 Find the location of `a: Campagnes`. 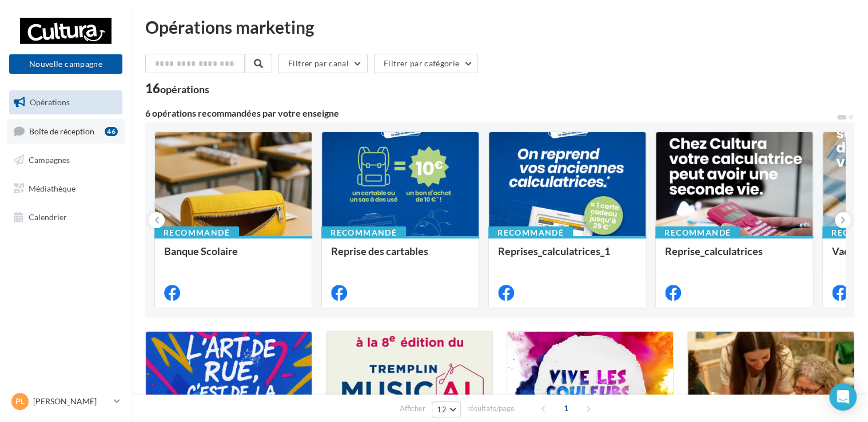

a: Campagnes is located at coordinates (66, 160).